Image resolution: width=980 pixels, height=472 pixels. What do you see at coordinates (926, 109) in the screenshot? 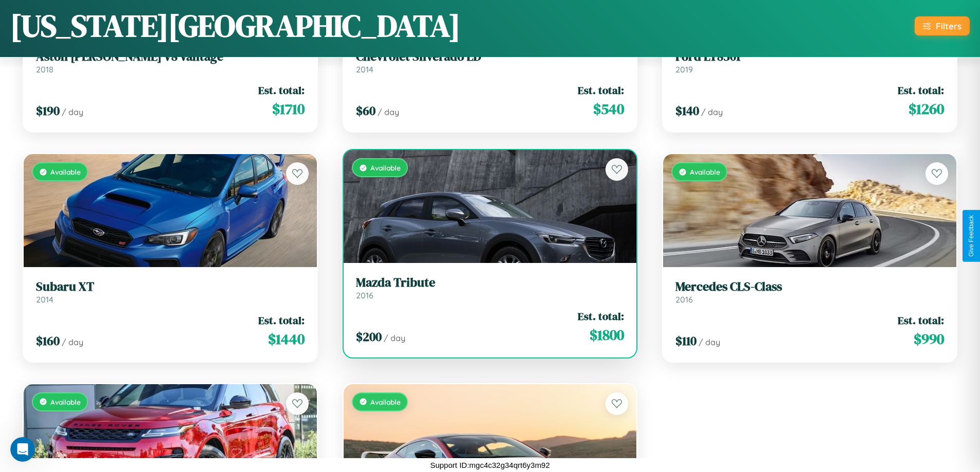
I see `span: $ 1260` at bounding box center [926, 109].